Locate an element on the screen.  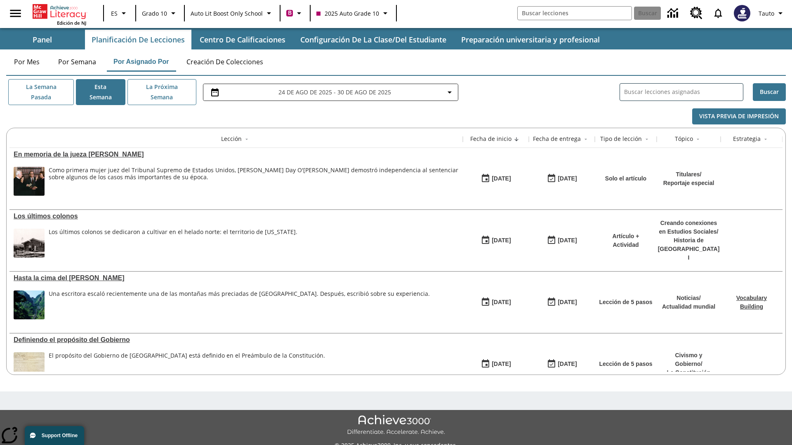
div: Fecha de inicio is located at coordinates (491, 139).